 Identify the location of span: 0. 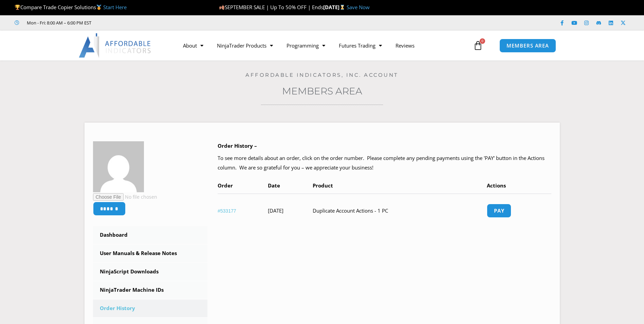
(482, 41).